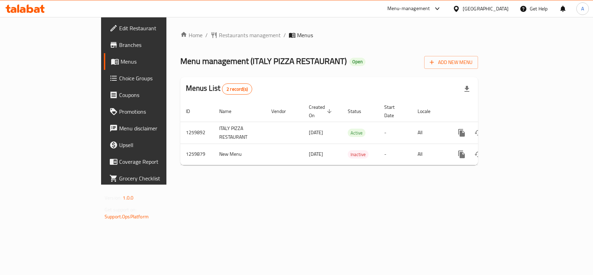 The image size is (593, 275). Describe the element at coordinates (157, 162) in the screenshot. I see `span: Coverage Report` at that location.